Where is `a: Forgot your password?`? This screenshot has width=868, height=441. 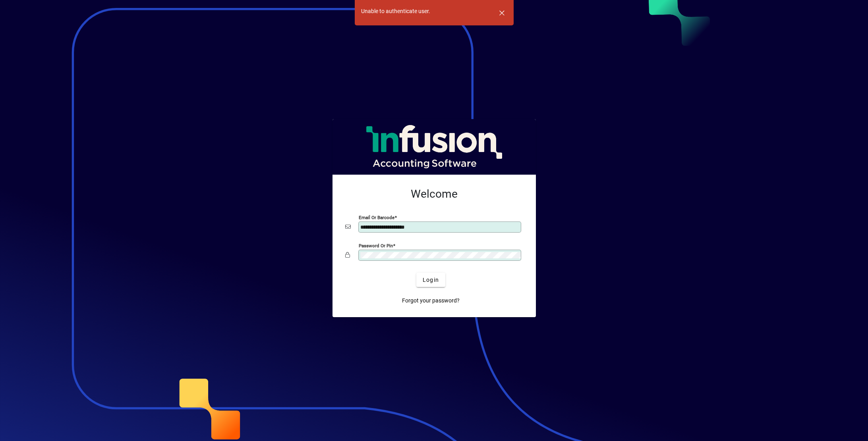 a: Forgot your password? is located at coordinates (431, 300).